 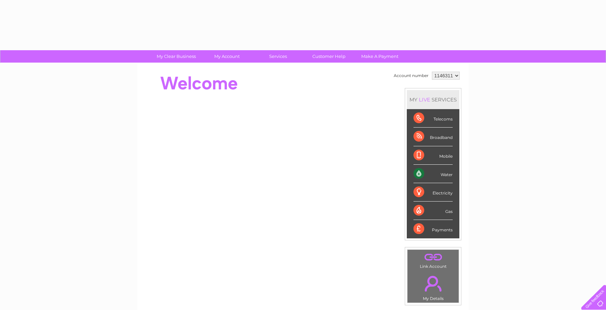 I want to click on a: Customer Help, so click(x=329, y=56).